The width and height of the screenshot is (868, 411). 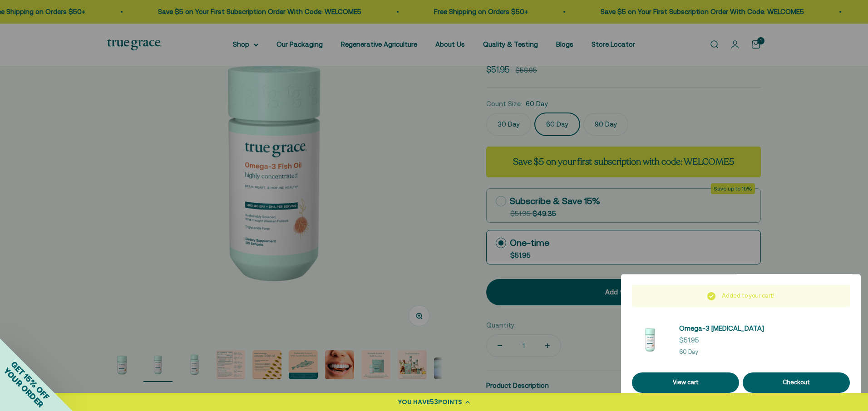 What do you see at coordinates (450, 402) in the screenshot?
I see `span: POINTS` at bounding box center [450, 402].